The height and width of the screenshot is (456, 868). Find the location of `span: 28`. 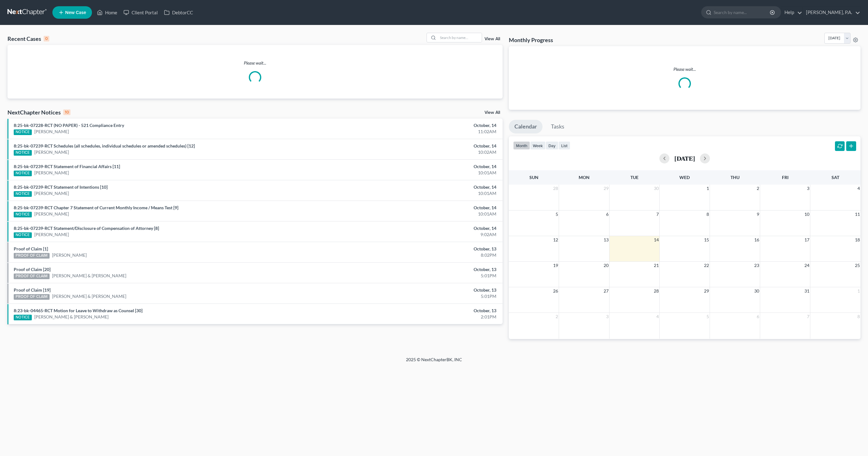

span: 28 is located at coordinates (656, 291).